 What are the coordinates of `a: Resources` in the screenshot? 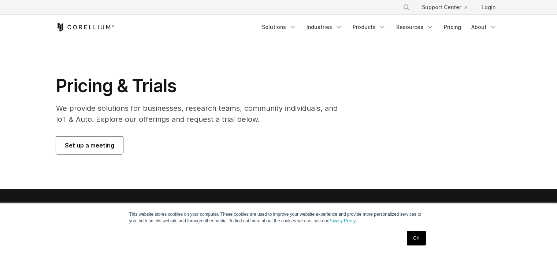 It's located at (415, 27).